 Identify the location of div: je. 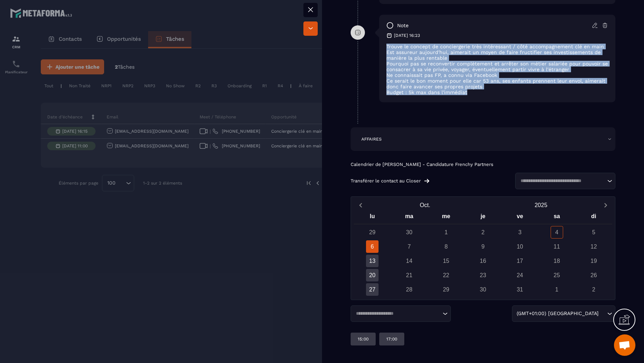
(483, 217).